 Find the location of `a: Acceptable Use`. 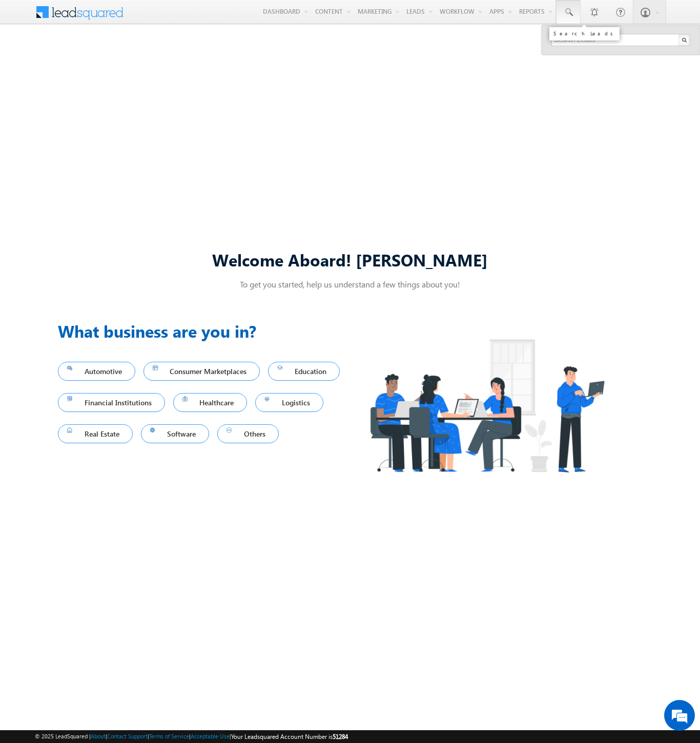

a: Acceptable Use is located at coordinates (210, 736).